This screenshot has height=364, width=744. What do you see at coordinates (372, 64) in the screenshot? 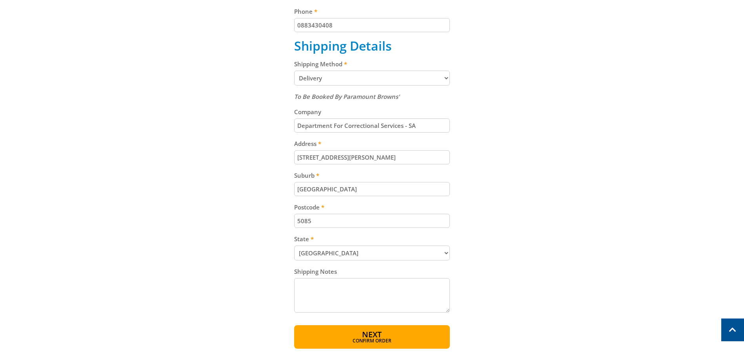
I see `label: Shipping Method` at bounding box center [372, 64].